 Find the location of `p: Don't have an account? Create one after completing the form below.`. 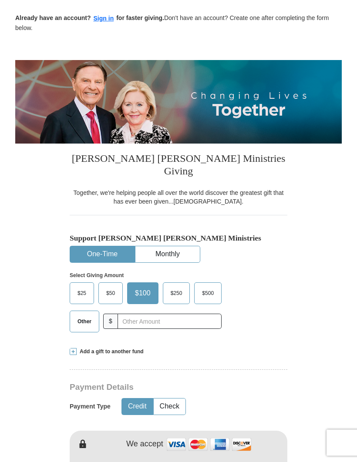

p: Don't have an account? Create one after completing the form below. is located at coordinates (178, 23).